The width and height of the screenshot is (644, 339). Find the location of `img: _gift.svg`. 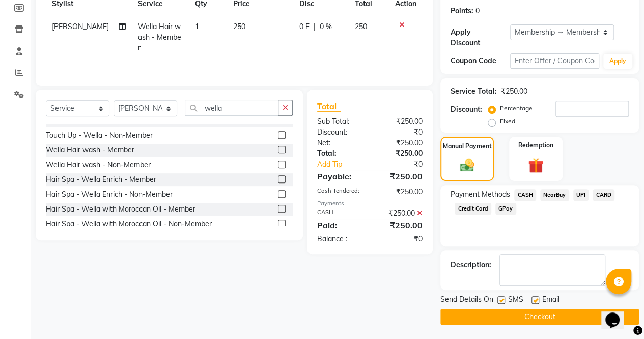

img: _gift.svg is located at coordinates (535, 165).